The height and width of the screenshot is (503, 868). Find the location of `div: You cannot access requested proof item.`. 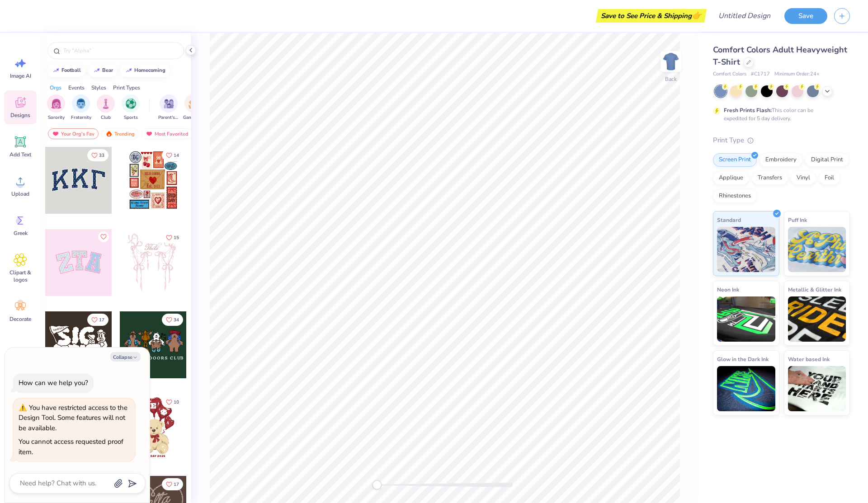

div: You cannot access requested proof item. is located at coordinates (71, 447).